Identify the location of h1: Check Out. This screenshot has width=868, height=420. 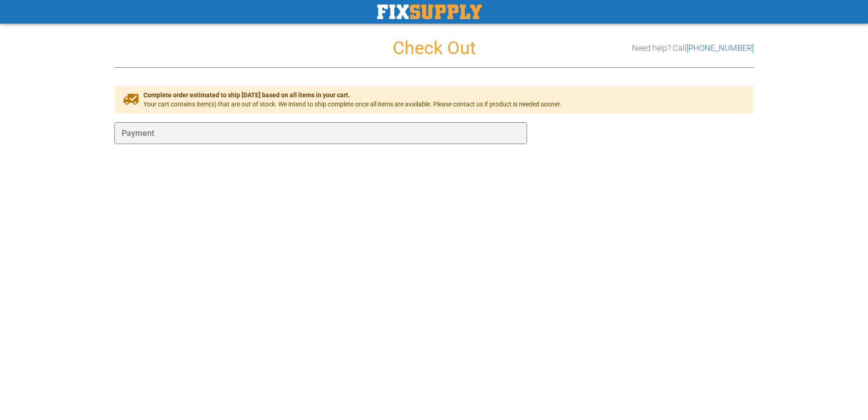
(434, 48).